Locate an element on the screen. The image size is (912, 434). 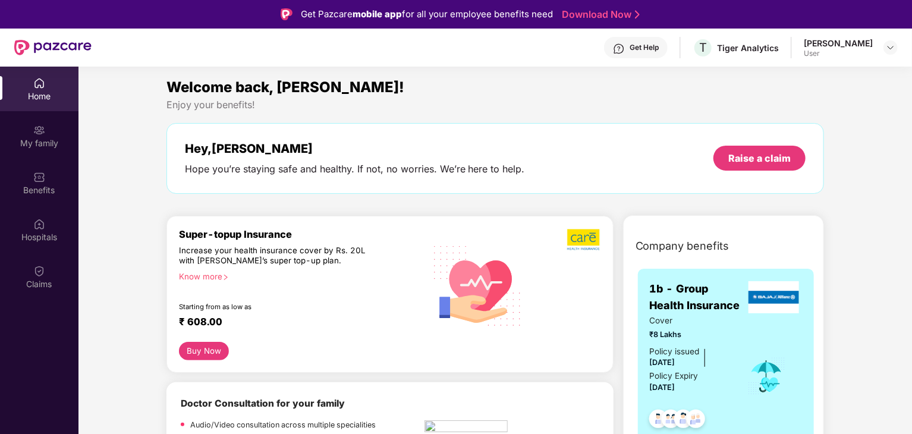
img: svg+xml;base64,PHN2ZyBpZD0iQmVuZWZpdHMiIHhtbG5zPSJodHRwOi8vd3d3LnczLm9yZy8yMDAwL3N2ZyIgd2lkdGg9Ij... is located at coordinates (39, 177).